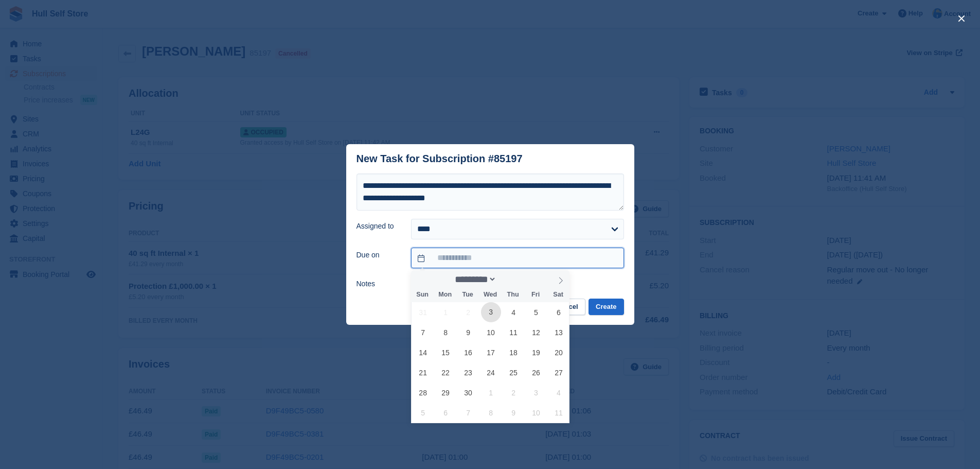 This screenshot has height=469, width=980. Describe the element at coordinates (558, 352) in the screenshot. I see `span: September 20, 2025` at that location.